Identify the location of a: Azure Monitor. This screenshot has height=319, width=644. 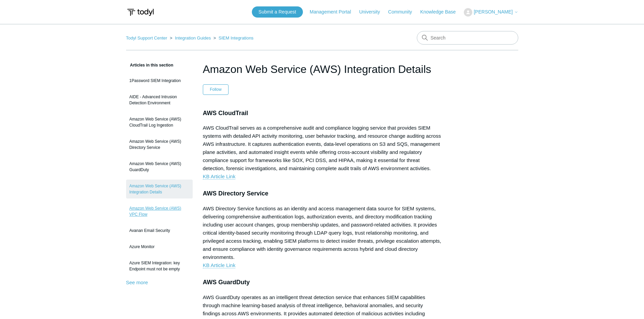
(159, 247).